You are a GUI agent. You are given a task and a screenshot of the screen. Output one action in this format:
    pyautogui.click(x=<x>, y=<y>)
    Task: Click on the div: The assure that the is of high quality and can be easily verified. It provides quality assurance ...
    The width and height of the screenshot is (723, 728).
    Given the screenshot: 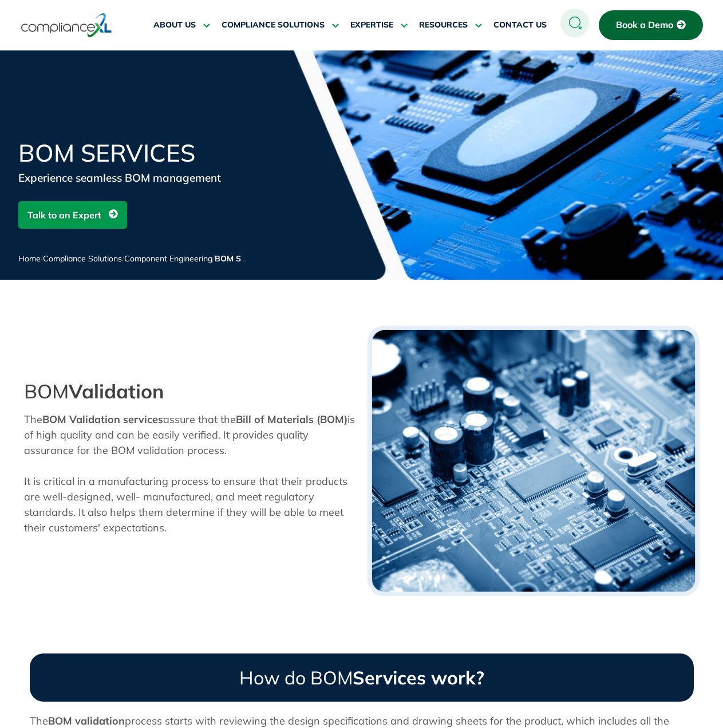 What is the action you would take?
    pyautogui.click(x=190, y=476)
    